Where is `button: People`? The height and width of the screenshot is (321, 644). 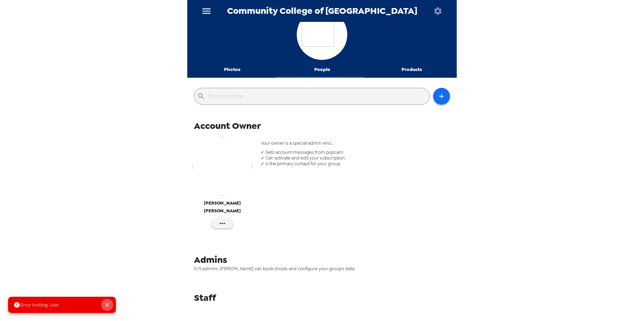
button: People is located at coordinates (322, 70).